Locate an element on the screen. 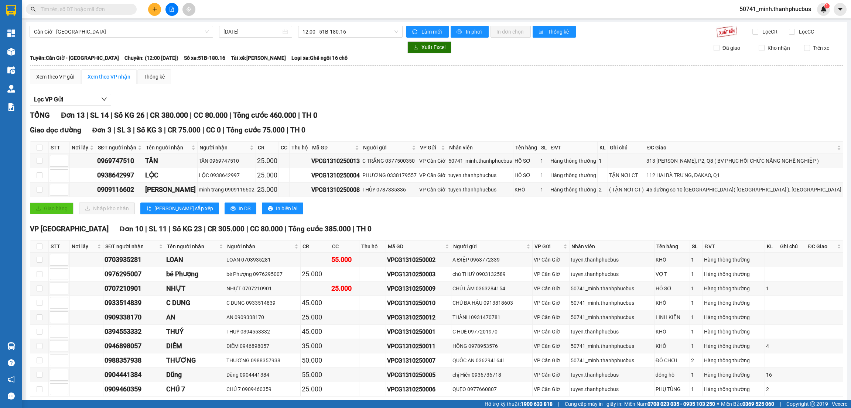 Image resolution: width=851 pixels, height=408 pixels. img: 9k= is located at coordinates (726, 32).